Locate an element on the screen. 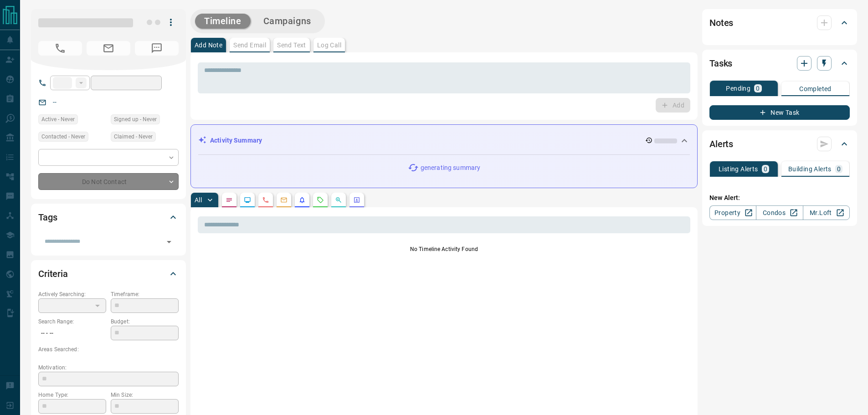 The width and height of the screenshot is (868, 415). button: Open is located at coordinates (169, 242).